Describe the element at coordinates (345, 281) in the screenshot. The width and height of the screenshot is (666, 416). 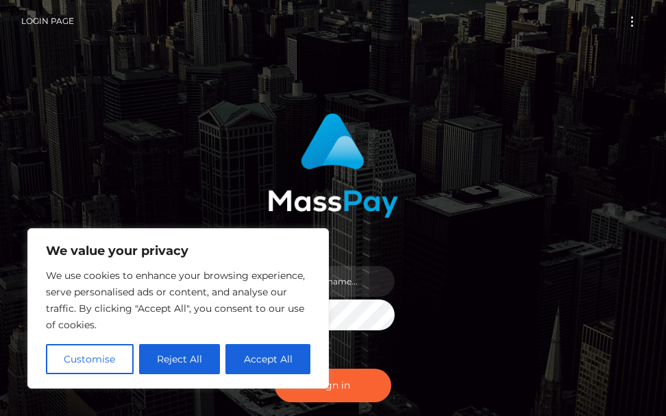
I see `input: Username...` at that location.